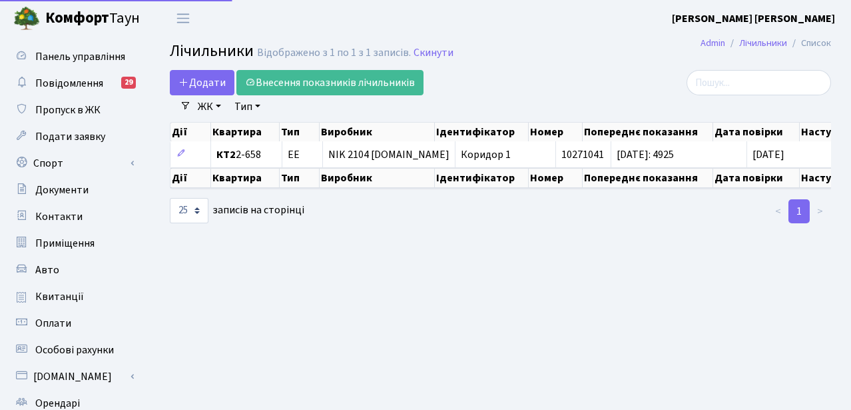 The height and width of the screenshot is (410, 851). Describe the element at coordinates (766, 43) in the screenshot. I see `nav: breadcrumb` at that location.